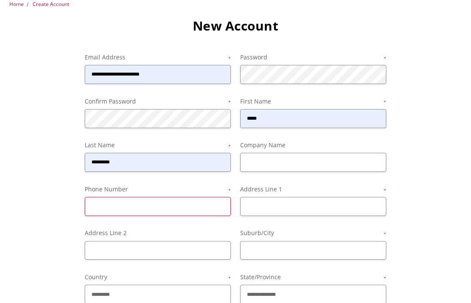 This screenshot has height=303, width=471. What do you see at coordinates (313, 57) in the screenshot?
I see `label: Password` at bounding box center [313, 57].